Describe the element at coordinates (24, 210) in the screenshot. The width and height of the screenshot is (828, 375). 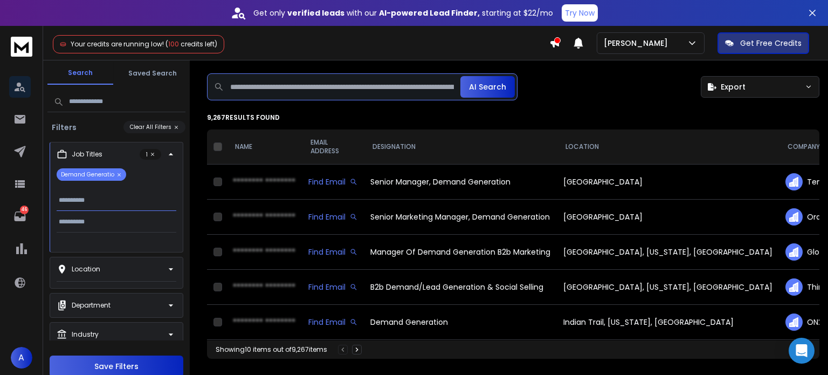
I see `p: 46` at that location.